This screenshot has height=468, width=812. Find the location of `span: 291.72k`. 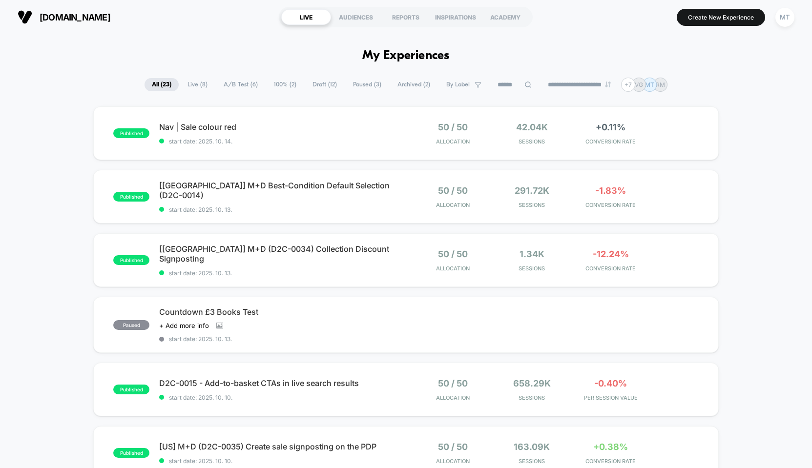

span: 291.72k is located at coordinates (532, 190).